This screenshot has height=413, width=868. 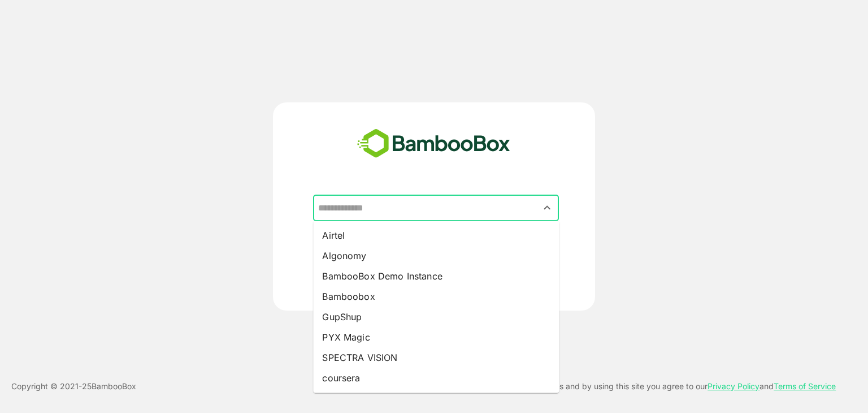 I want to click on li: Algonomy, so click(x=435, y=255).